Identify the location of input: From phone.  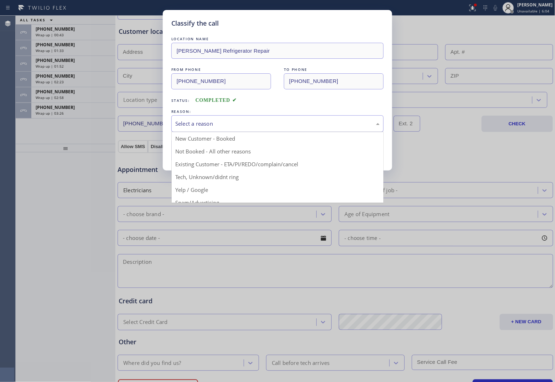
(221, 81).